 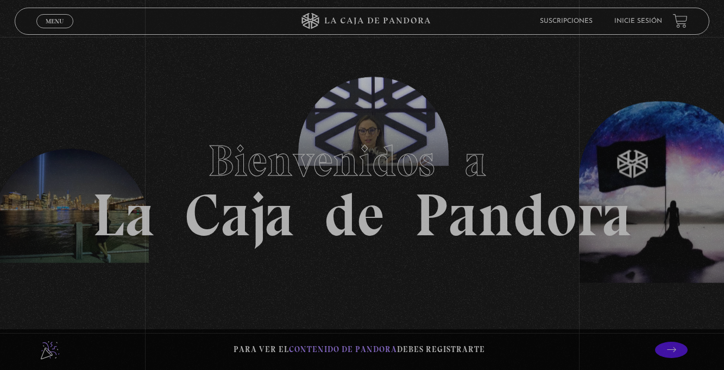 I want to click on span: Cerrar, so click(x=54, y=30).